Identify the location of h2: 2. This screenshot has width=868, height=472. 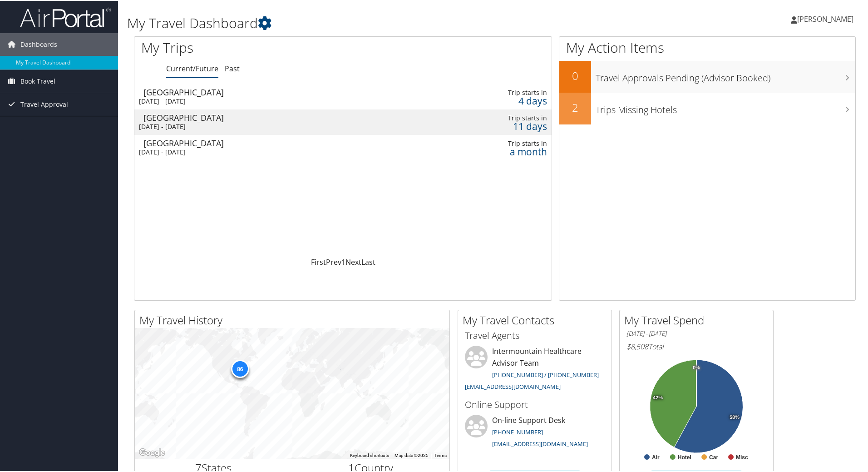
(575, 107).